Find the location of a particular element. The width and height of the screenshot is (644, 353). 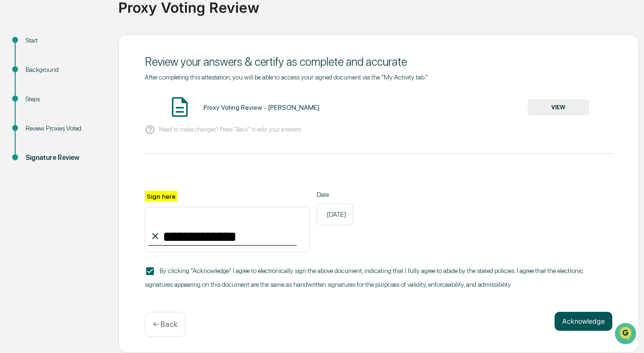

span: After completing this attestation, you will be able to access your signed document via the "My Ac... is located at coordinates (287, 77).